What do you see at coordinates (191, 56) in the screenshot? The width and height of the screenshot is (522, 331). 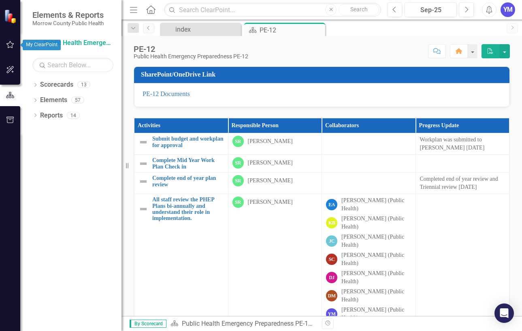 I see `div: Public Health Emergency Preparedness PE-12` at bounding box center [191, 56].